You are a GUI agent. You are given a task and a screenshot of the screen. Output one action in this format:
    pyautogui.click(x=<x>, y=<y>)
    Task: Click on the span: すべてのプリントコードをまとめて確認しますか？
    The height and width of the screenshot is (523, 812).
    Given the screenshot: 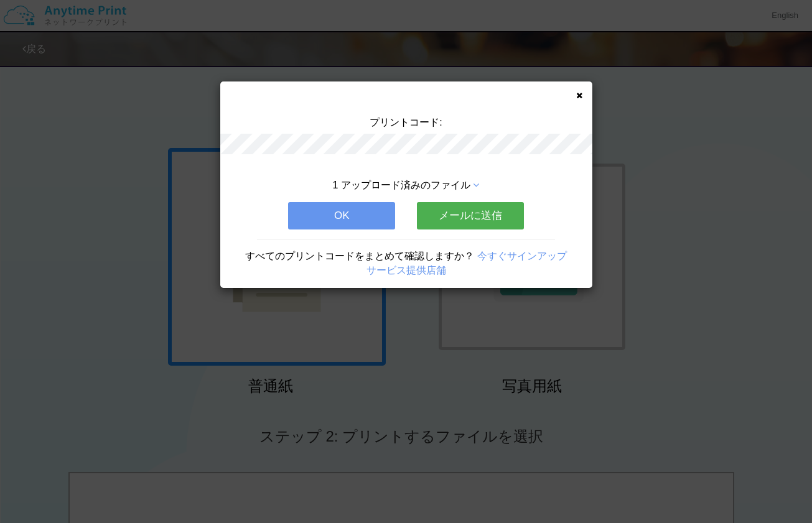 What is the action you would take?
    pyautogui.click(x=359, y=256)
    